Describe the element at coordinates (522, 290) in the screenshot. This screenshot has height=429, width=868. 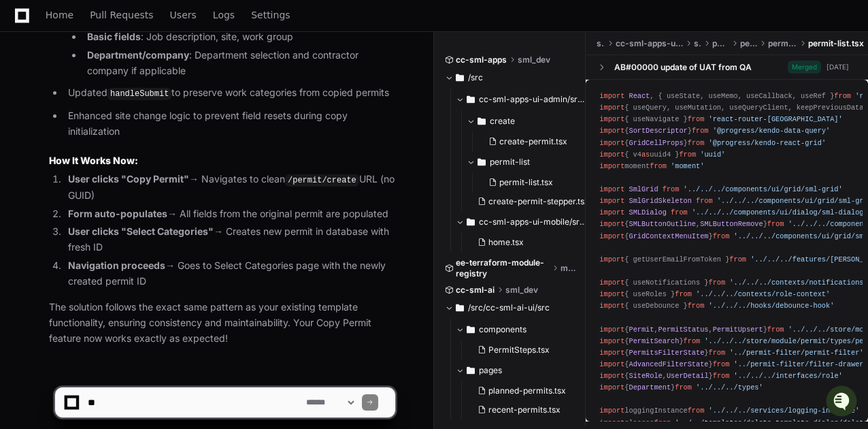
I see `span: sml_dev` at that location.